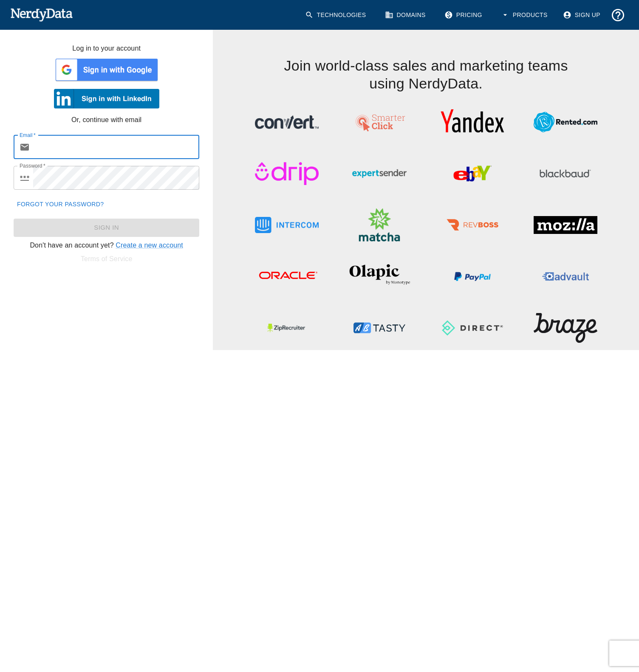  I want to click on img: Blackbaud, so click(566, 174).